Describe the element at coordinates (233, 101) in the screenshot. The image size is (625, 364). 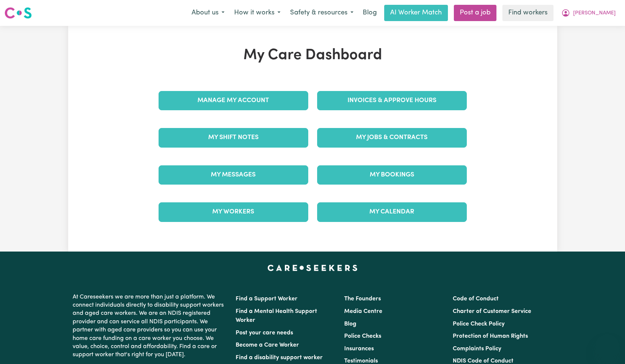
I see `a: Manage My Account` at that location.